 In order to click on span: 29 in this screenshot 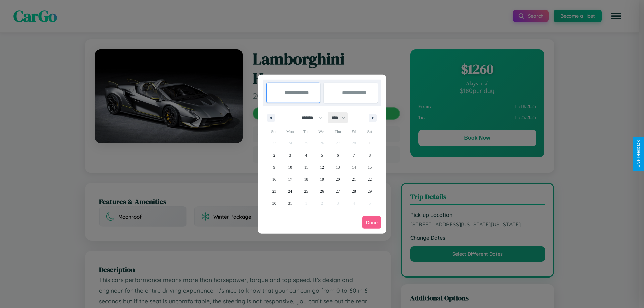, I will do `click(370, 191)`.